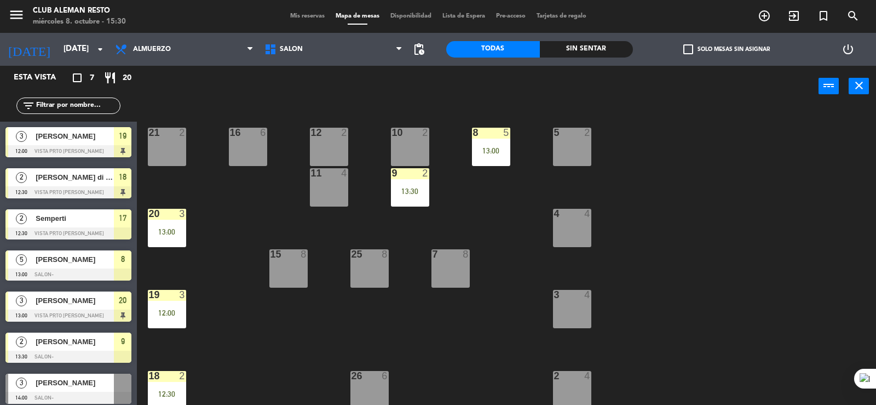  I want to click on button: close, so click(858, 86).